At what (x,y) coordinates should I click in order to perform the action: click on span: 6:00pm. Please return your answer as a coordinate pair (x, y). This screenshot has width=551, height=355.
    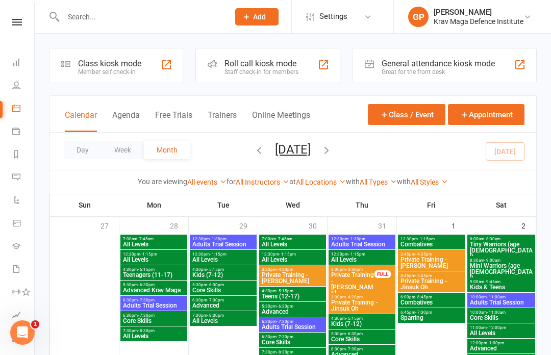
    Looking at the image, I should click on (431, 297).